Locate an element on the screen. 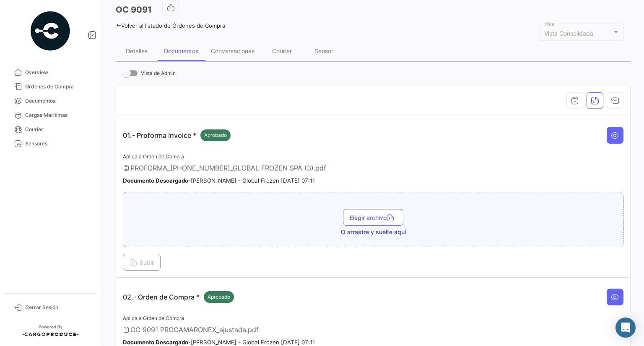  a: Órdenes de Compra is located at coordinates (50, 87).